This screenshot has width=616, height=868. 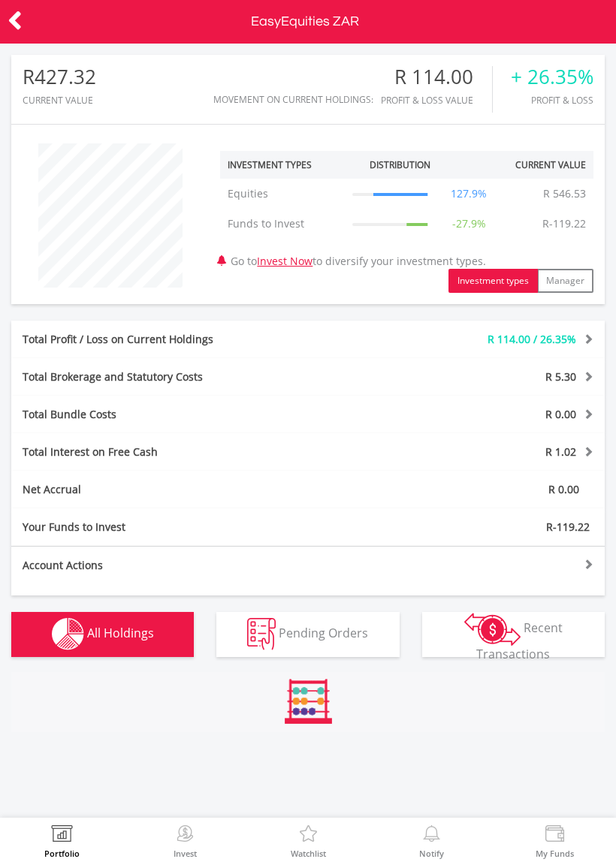 I want to click on div: Distribution, so click(x=399, y=165).